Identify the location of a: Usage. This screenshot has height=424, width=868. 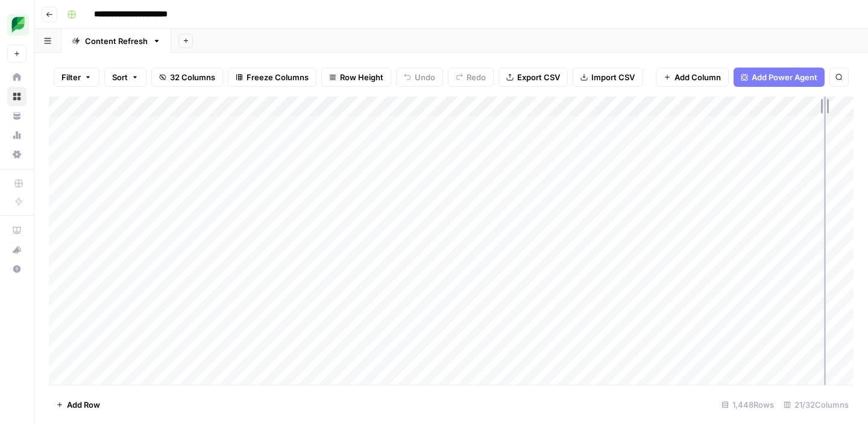
(17, 135).